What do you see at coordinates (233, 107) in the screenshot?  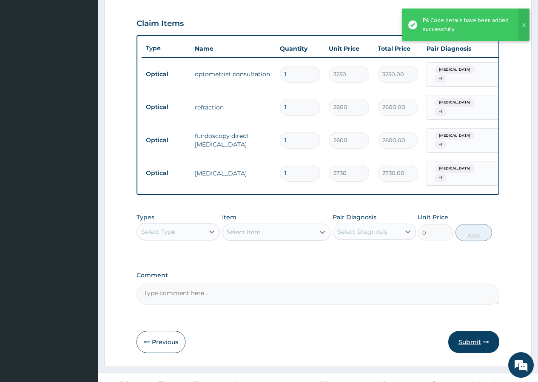 I see `td: refraction` at bounding box center [233, 107].